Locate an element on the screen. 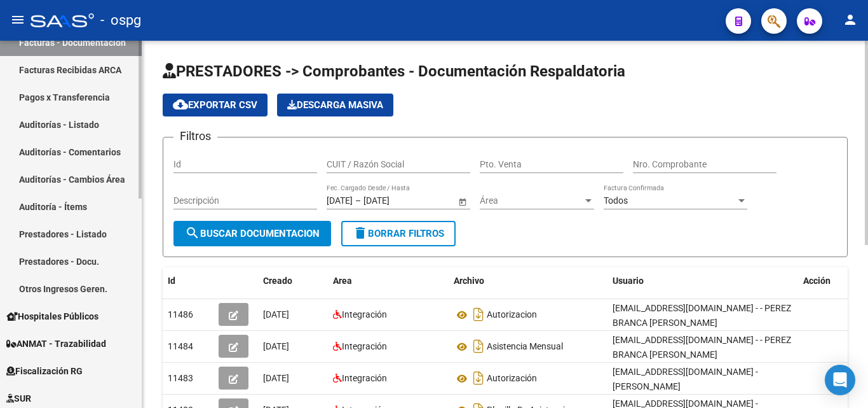  span: 11484 is located at coordinates (181, 346).